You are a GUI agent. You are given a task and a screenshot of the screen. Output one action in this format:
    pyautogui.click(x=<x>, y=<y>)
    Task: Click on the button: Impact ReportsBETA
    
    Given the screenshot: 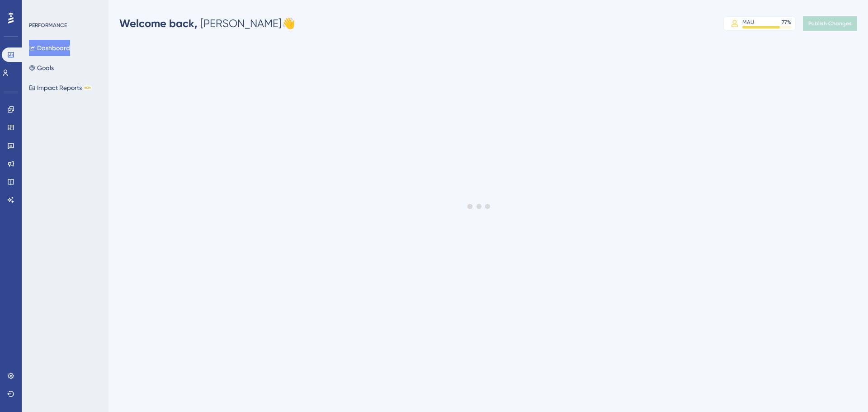 What is the action you would take?
    pyautogui.click(x=60, y=87)
    